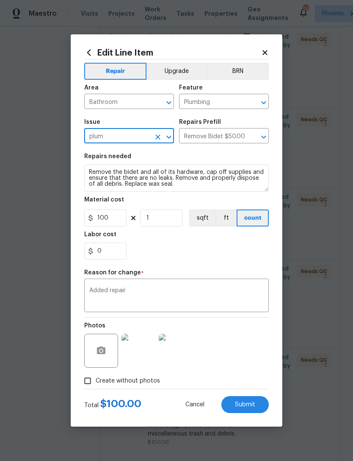  What do you see at coordinates (177, 296) in the screenshot?
I see `textarea: Added repair` at bounding box center [177, 296].